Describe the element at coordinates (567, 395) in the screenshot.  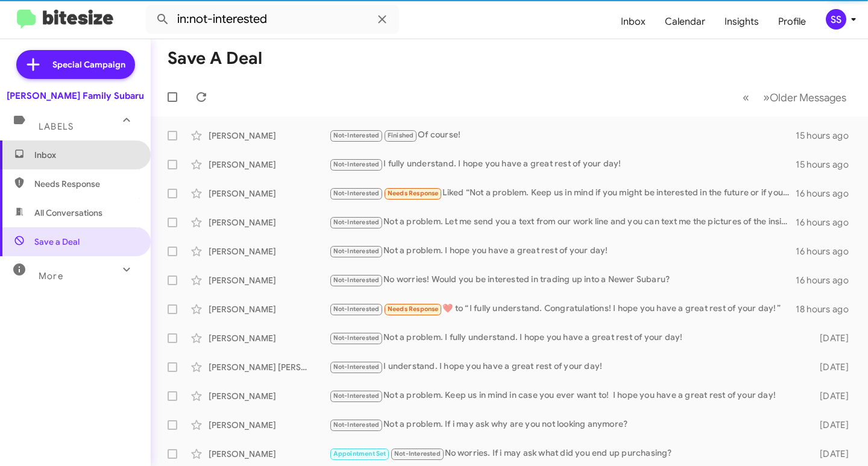
I see `div: Not a problem. Keep us in mind in case you ever want to! I hope you have a great rest of your day!` at that location.